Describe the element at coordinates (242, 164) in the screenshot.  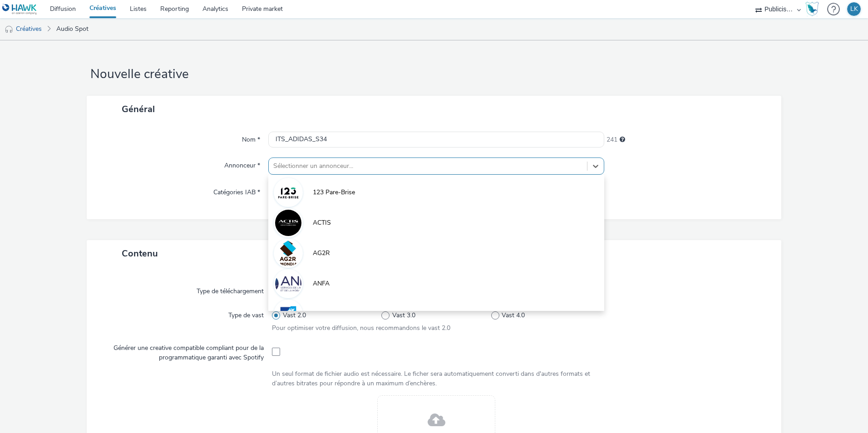
I see `label: Annonceur *` at that location.